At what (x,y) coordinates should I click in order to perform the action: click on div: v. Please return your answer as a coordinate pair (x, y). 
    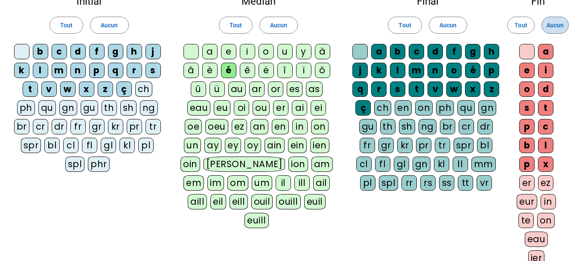
    Looking at the image, I should click on (435, 89).